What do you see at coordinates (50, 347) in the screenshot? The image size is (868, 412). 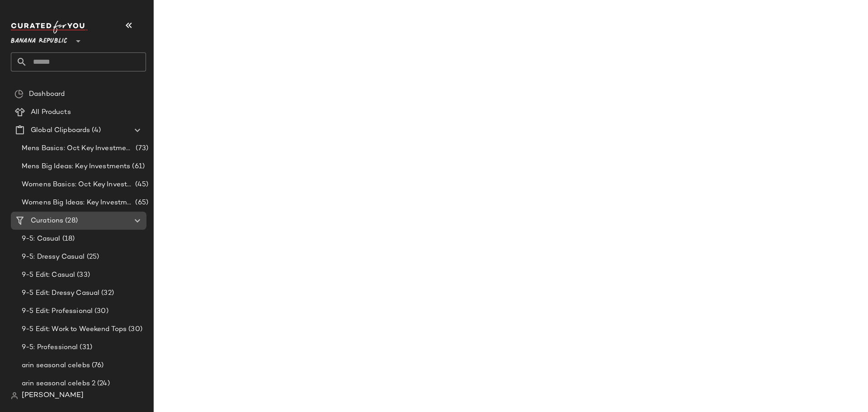 I see `span: 9-5: Professional` at bounding box center [50, 347].